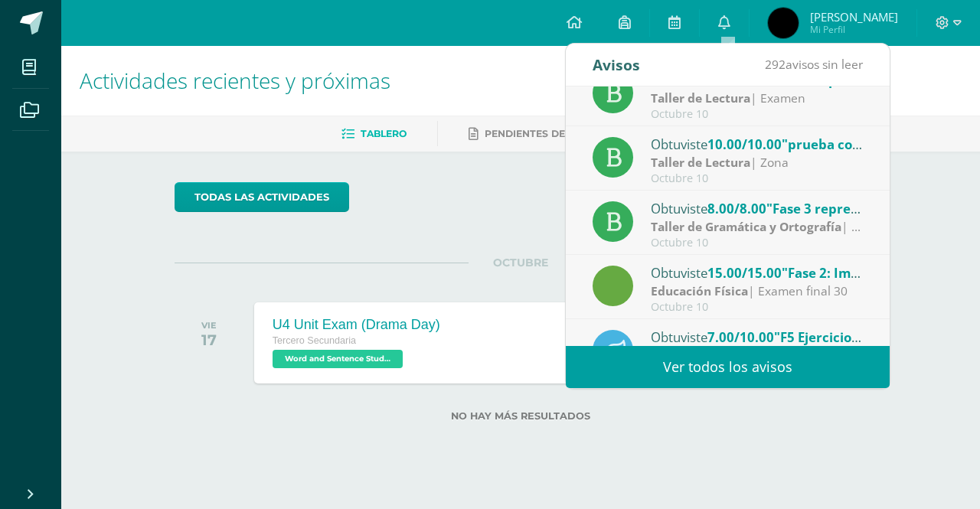 The height and width of the screenshot is (509, 980). What do you see at coordinates (550, 133) in the screenshot?
I see `span: Pendientes de entrega` at bounding box center [550, 133].